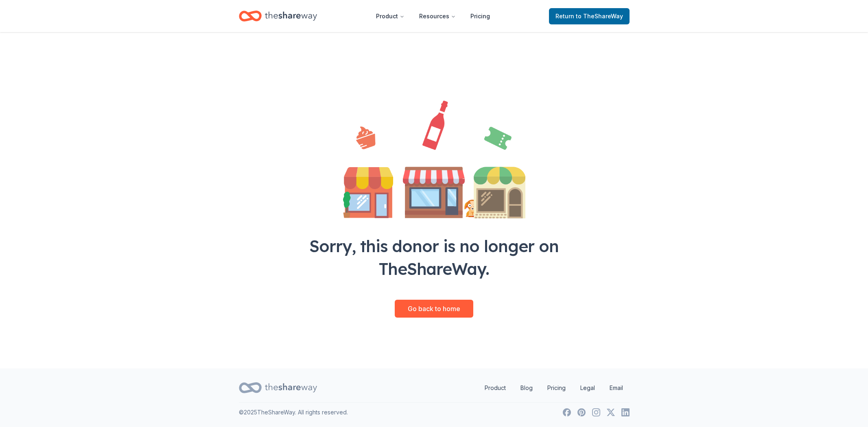  I want to click on a: Product, so click(495, 388).